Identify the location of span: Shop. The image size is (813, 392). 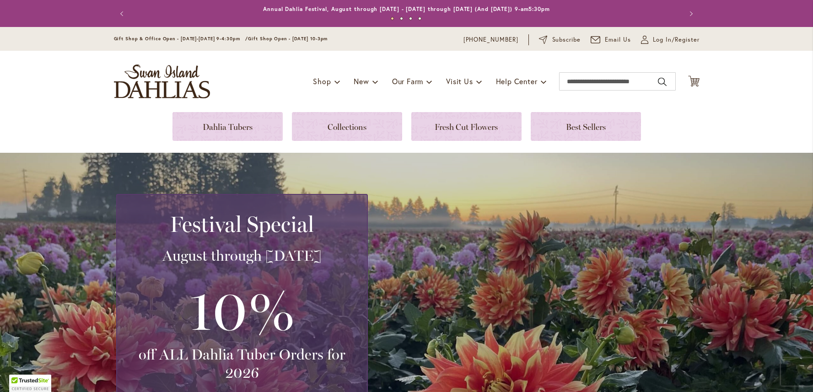
(322, 81).